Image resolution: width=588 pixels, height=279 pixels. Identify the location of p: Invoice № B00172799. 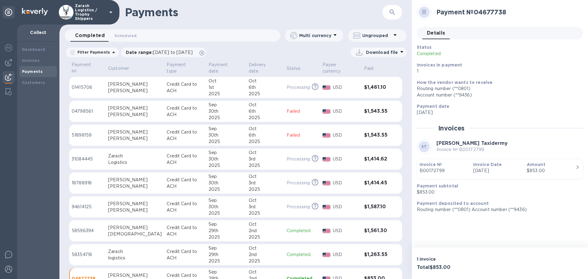
(472, 150).